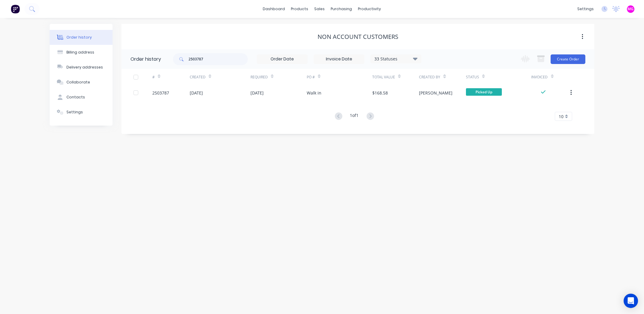  I want to click on a: dashboard, so click(274, 9).